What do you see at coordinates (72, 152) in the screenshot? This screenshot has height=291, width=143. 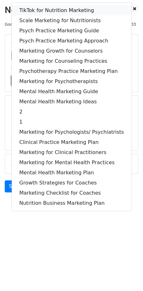 I see `a: Marketing for Clinical Practitioners` at bounding box center [72, 152].